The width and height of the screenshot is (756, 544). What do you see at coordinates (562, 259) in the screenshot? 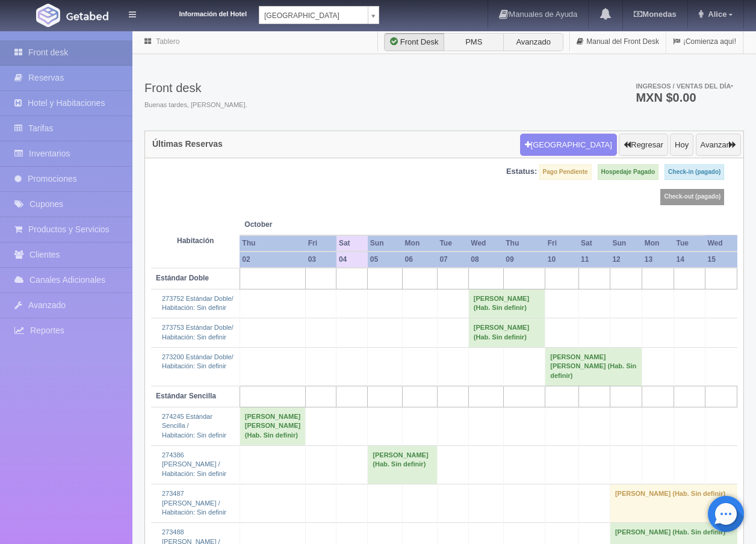
I see `th: 10` at bounding box center [562, 259].